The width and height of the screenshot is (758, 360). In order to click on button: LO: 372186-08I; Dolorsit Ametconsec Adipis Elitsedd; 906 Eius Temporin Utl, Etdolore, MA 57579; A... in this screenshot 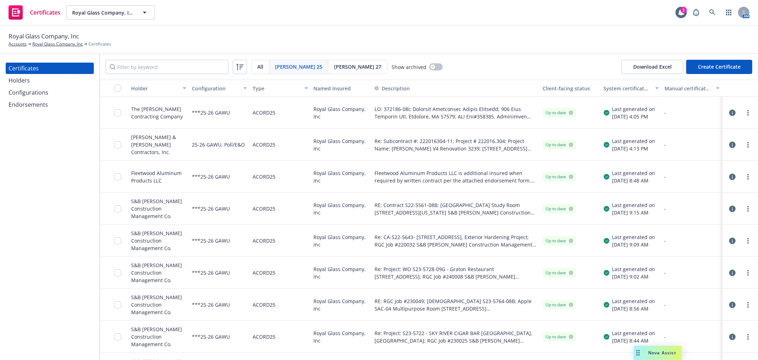, I will do `click(456, 113)`.